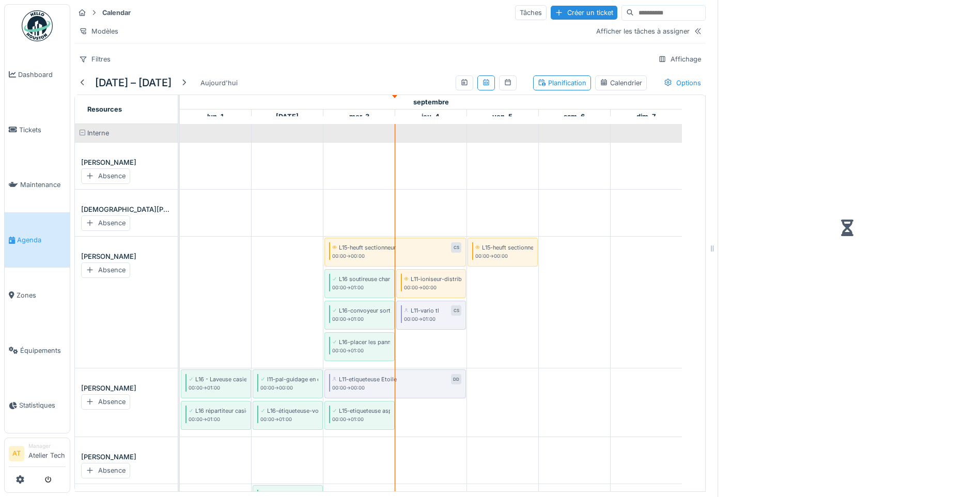 The height and width of the screenshot is (497, 980). Describe the element at coordinates (300, 379) in the screenshot. I see `div: l11-pal-guidage en entrée` at that location.